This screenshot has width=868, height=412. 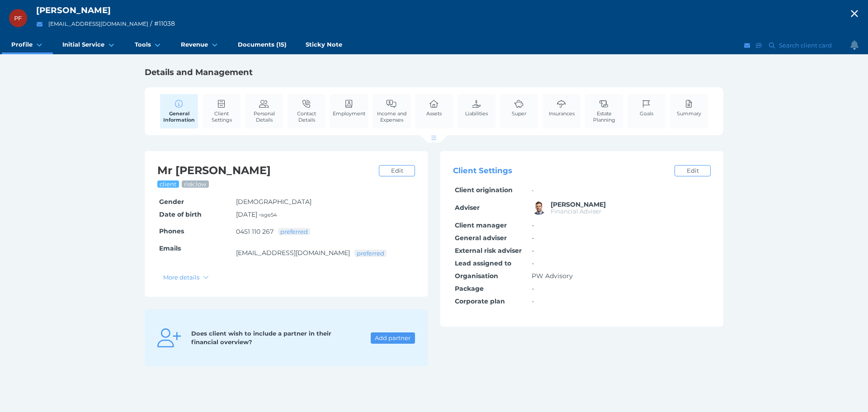 What do you see at coordinates (604, 111) in the screenshot?
I see `a: Estate Planning` at bounding box center [604, 111].